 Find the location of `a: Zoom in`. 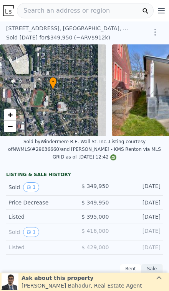

a: Zoom in is located at coordinates (10, 115).